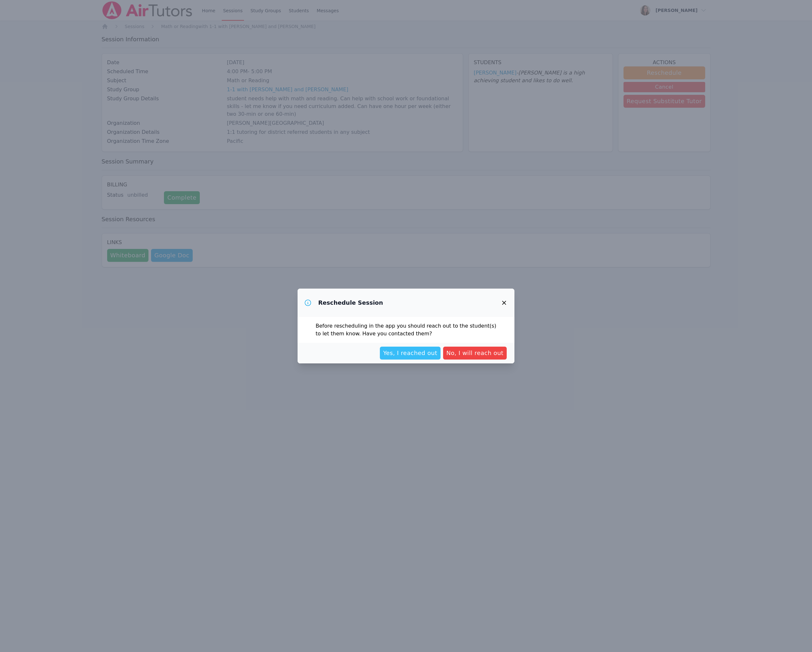 This screenshot has width=812, height=652. What do you see at coordinates (475, 353) in the screenshot?
I see `span: No, I will reach out` at bounding box center [475, 353].